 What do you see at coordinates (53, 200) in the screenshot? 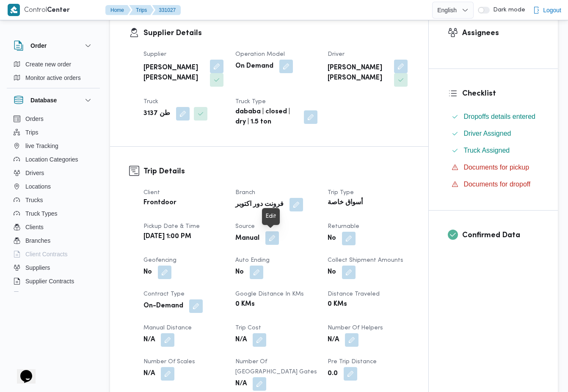
I see `button: Trucks` at bounding box center [53, 200].